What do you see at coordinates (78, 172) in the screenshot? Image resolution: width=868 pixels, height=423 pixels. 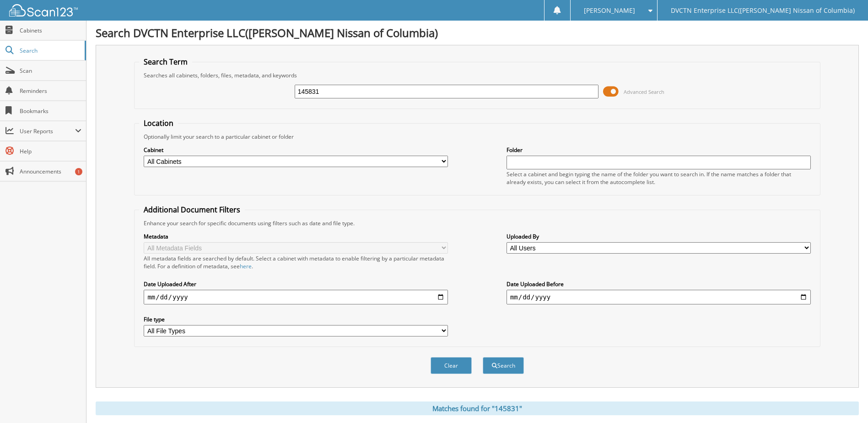 I see `div: 1` at bounding box center [78, 172].